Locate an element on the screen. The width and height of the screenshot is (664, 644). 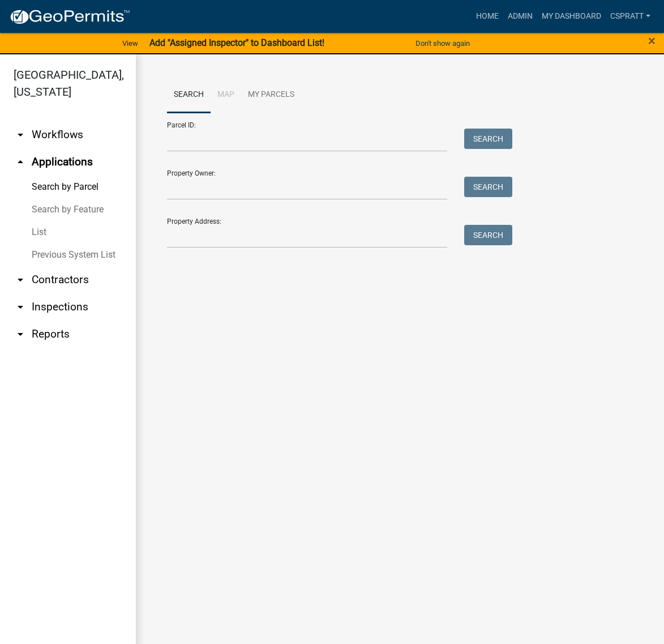
button: Don't show again is located at coordinates (443, 43).